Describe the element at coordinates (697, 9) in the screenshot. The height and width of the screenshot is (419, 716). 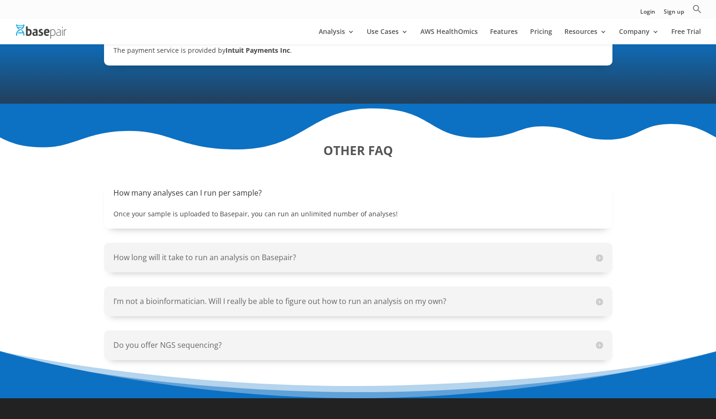
I see `svg: Search` at that location.